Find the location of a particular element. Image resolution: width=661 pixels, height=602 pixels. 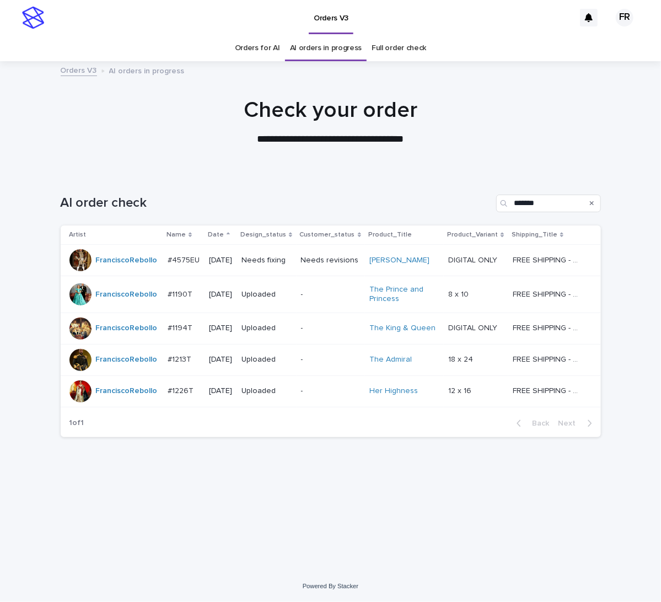

a: The Admiral is located at coordinates (390, 359).